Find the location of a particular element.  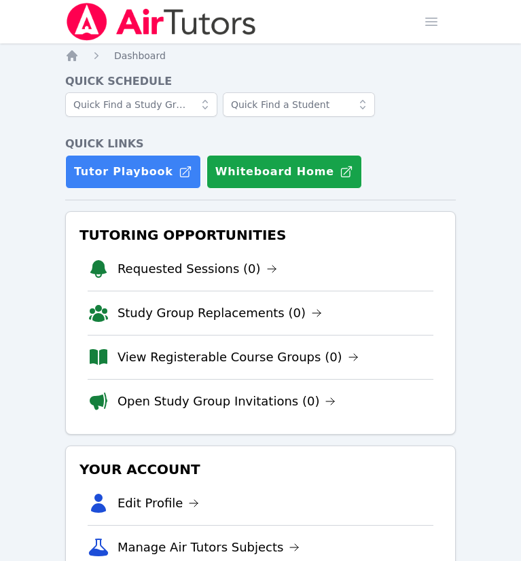

a: Manage Air Tutors Subjects is located at coordinates (209, 548).